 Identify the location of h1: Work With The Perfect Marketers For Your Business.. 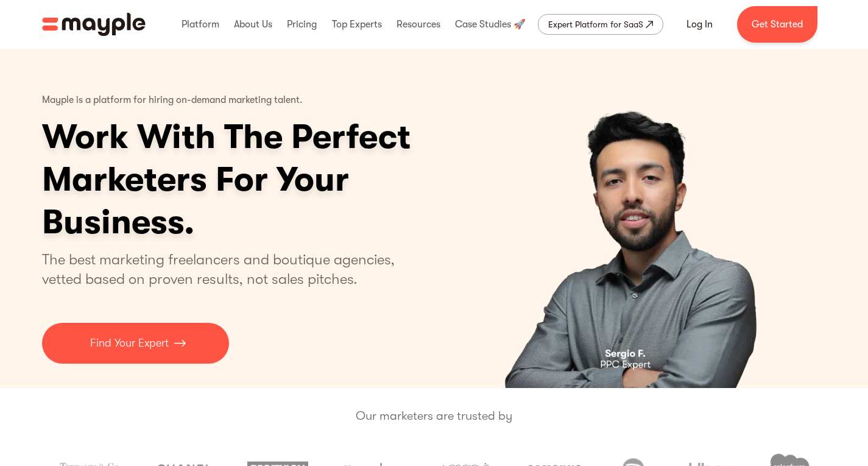
(273, 179).